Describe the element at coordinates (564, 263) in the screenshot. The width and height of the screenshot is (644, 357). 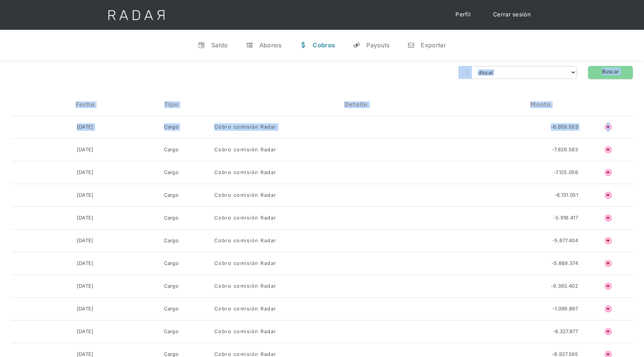
I see `div: -5.869.374` at that location.